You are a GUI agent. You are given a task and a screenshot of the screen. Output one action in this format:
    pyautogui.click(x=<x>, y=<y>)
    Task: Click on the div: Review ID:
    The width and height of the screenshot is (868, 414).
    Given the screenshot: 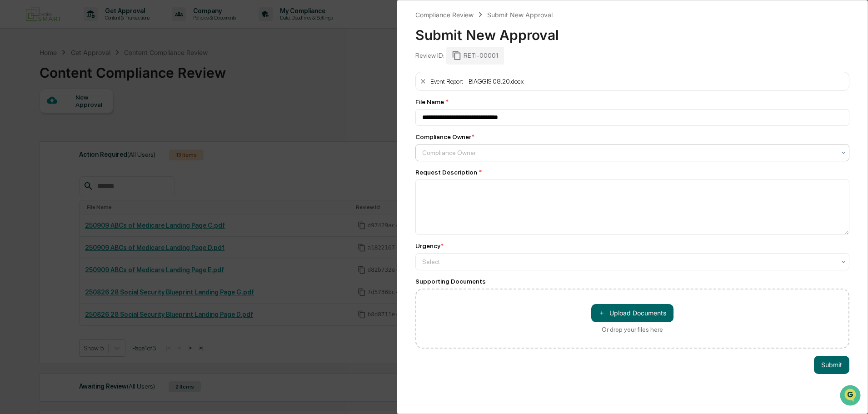 What is the action you would take?
    pyautogui.click(x=430, y=56)
    